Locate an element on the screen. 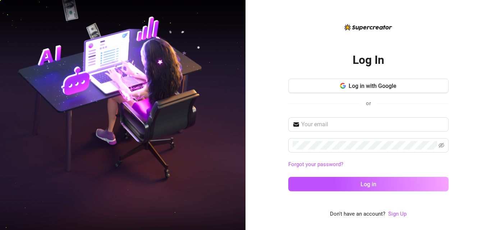 The width and height of the screenshot is (491, 230). input: Your email is located at coordinates (373, 125).